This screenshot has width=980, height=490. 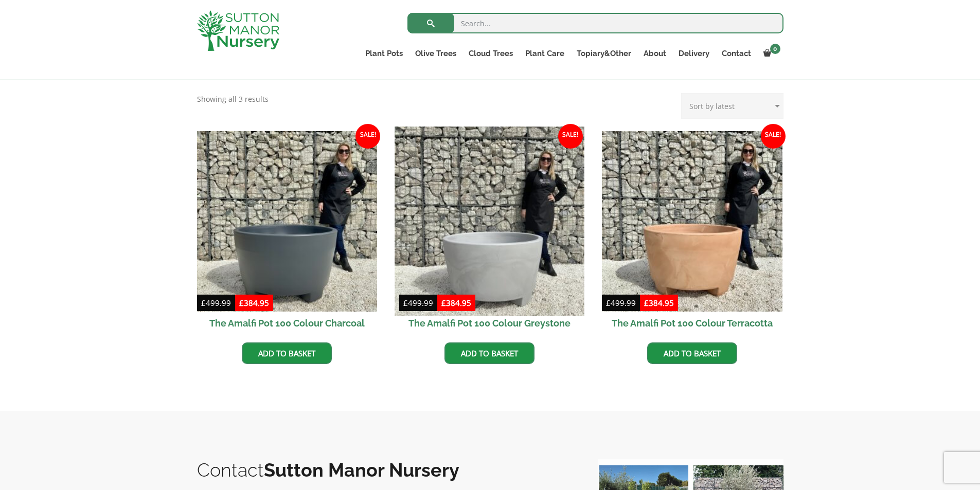 What do you see at coordinates (361, 470) in the screenshot?
I see `b: Sutton Manor Nursery` at bounding box center [361, 470].